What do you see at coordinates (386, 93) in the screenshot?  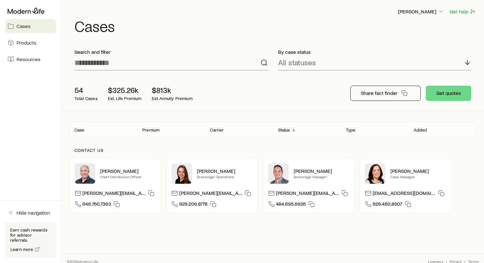 I see `button: Share fact finder` at bounding box center [386, 93].